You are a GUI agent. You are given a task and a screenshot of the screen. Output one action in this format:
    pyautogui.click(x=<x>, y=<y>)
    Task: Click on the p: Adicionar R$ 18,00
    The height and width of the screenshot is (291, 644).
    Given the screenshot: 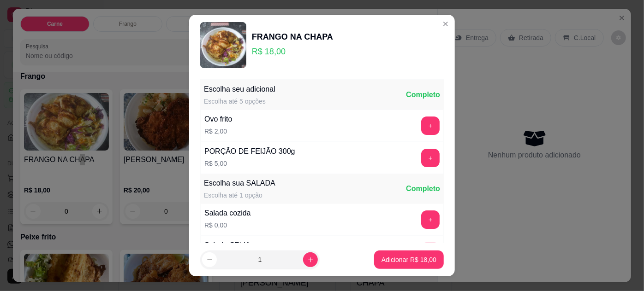 What is the action you would take?
    pyautogui.click(x=409, y=260)
    